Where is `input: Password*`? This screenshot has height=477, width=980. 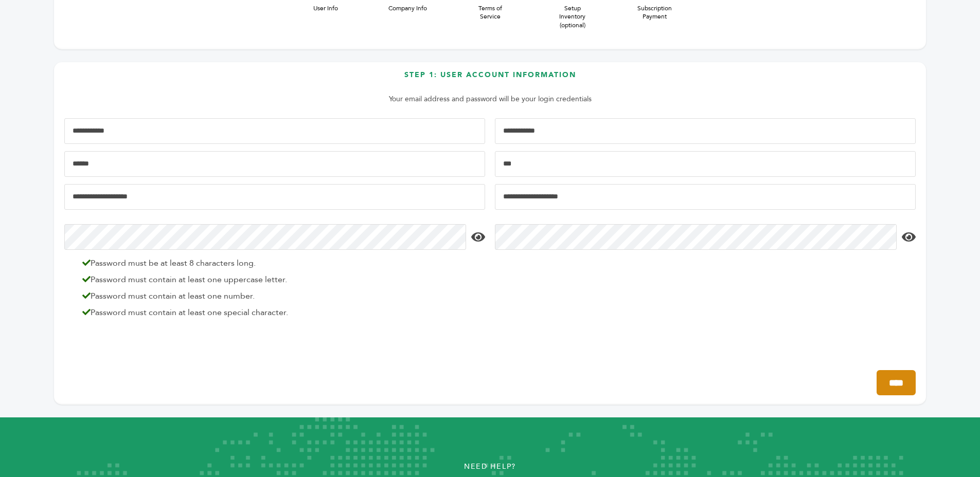
input: Password* is located at coordinates (265, 237).